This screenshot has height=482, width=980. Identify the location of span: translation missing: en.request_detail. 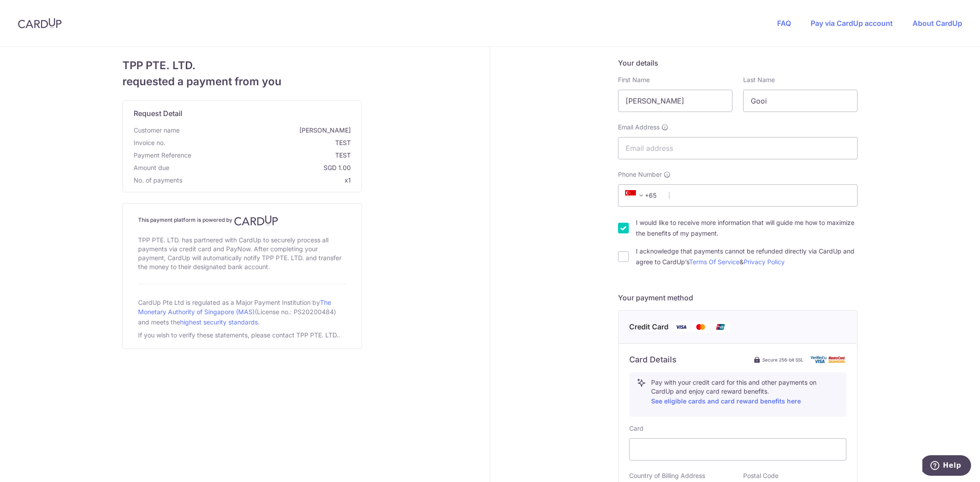
(157, 114).